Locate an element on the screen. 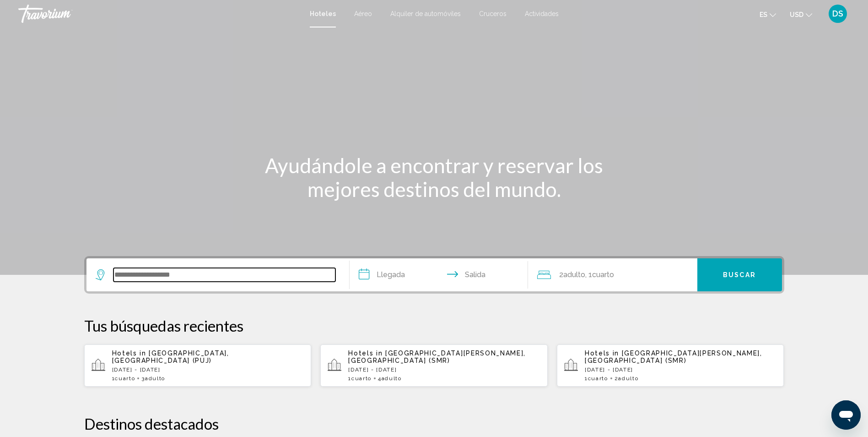  button: Check in and out dates is located at coordinates (439, 275).